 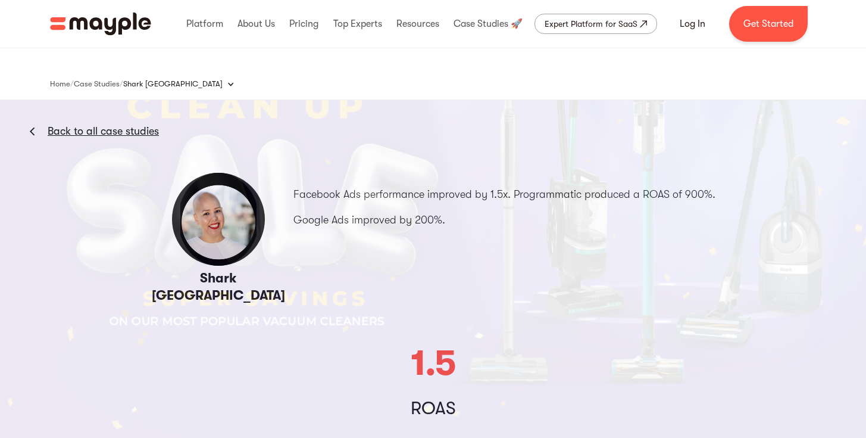 What do you see at coordinates (769, 24) in the screenshot?
I see `a: Get Started` at bounding box center [769, 24].